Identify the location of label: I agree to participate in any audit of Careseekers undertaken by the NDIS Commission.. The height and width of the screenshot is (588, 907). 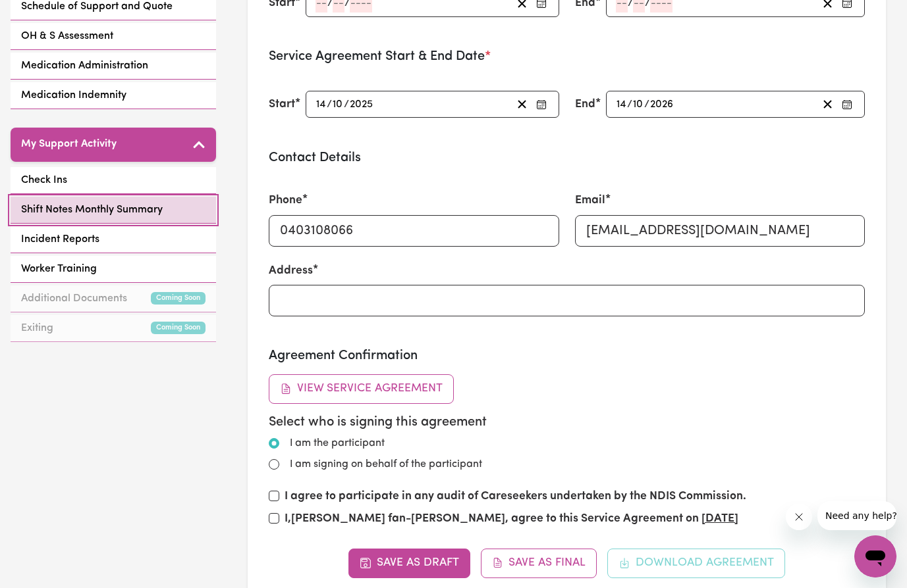
(515, 497).